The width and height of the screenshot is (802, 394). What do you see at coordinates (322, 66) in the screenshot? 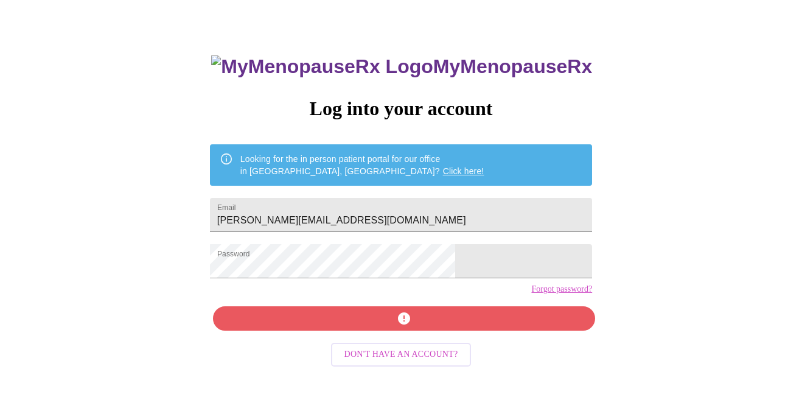
I see `img: MyMenopauseRx Logo` at bounding box center [322, 66].